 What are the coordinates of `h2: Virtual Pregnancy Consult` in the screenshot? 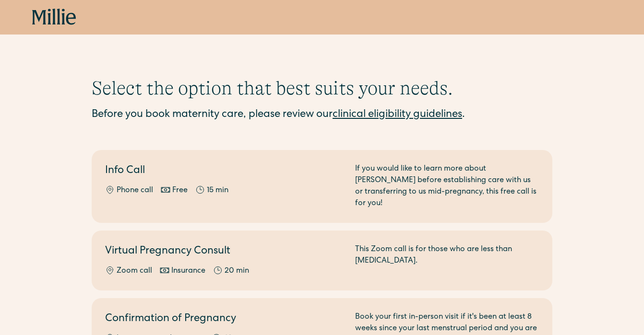 It's located at (224, 252).